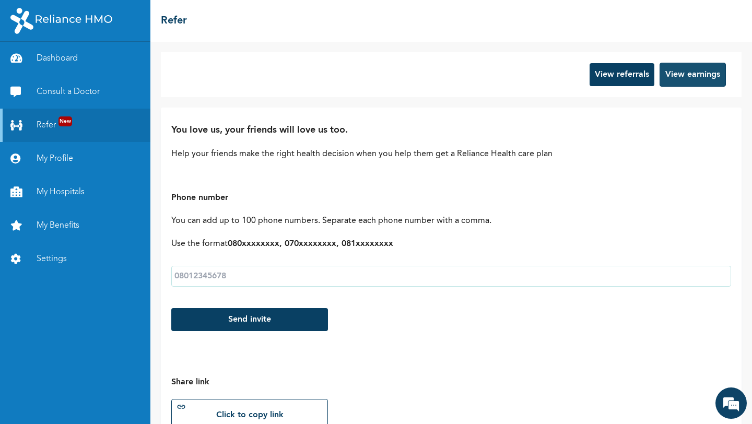  What do you see at coordinates (693, 75) in the screenshot?
I see `button: View earnings` at bounding box center [693, 75].